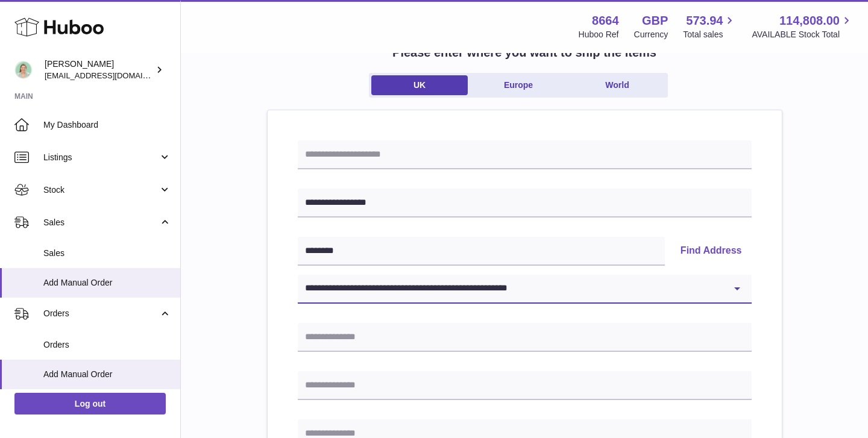  I want to click on span: My Dashboard, so click(107, 124).